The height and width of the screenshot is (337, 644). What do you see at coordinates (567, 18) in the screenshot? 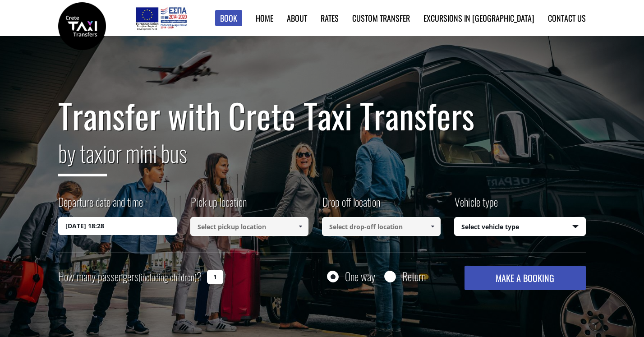
I see `a: Contact us` at bounding box center [567, 18].